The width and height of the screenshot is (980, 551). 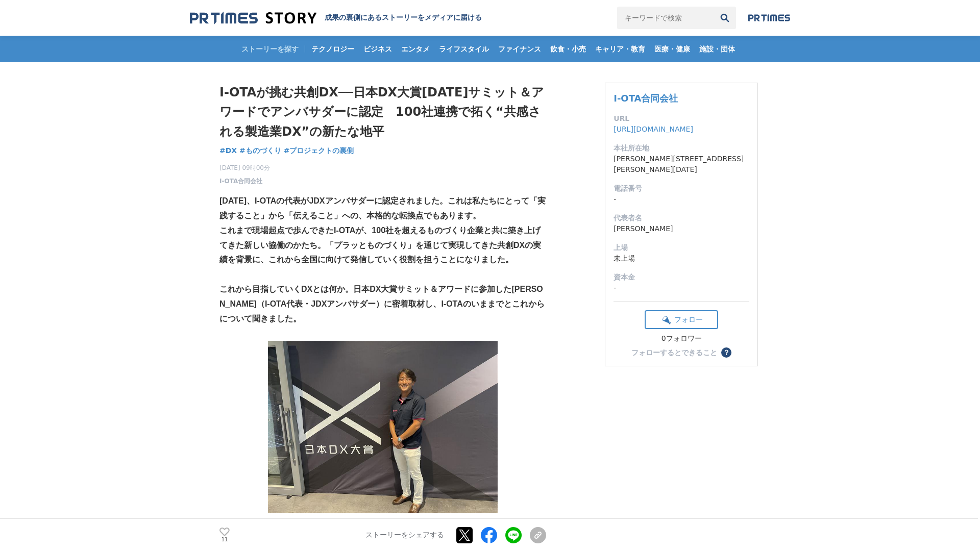 I want to click on a: テクノロジー, so click(x=333, y=49).